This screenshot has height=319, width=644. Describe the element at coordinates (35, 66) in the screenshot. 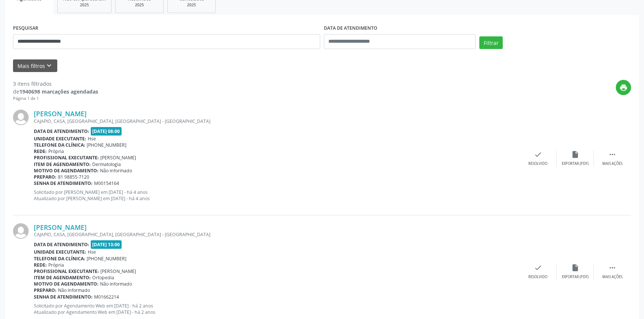

I see `button: Mais filtroskeyboard_arrow_down` at that location.